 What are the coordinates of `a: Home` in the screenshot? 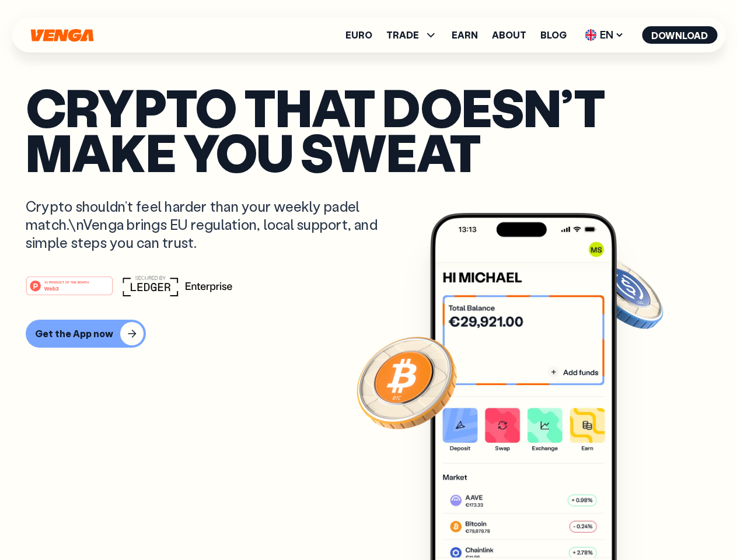 It's located at (62, 35).